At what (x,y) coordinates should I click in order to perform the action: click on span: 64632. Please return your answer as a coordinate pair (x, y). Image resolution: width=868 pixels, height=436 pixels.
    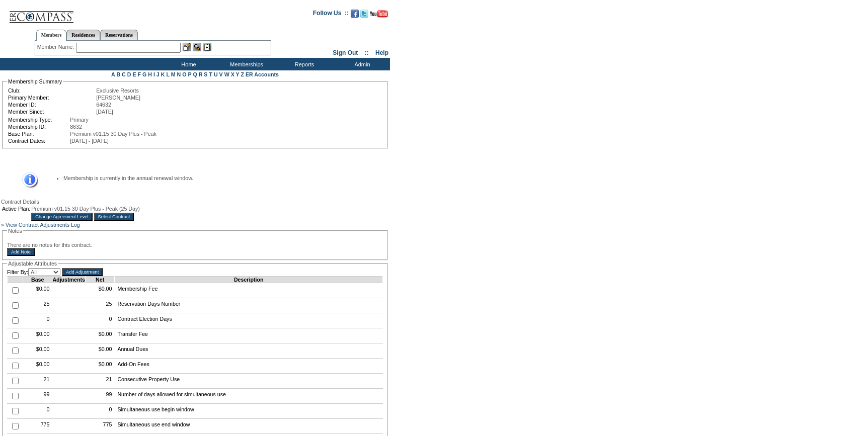
    Looking at the image, I should click on (103, 105).